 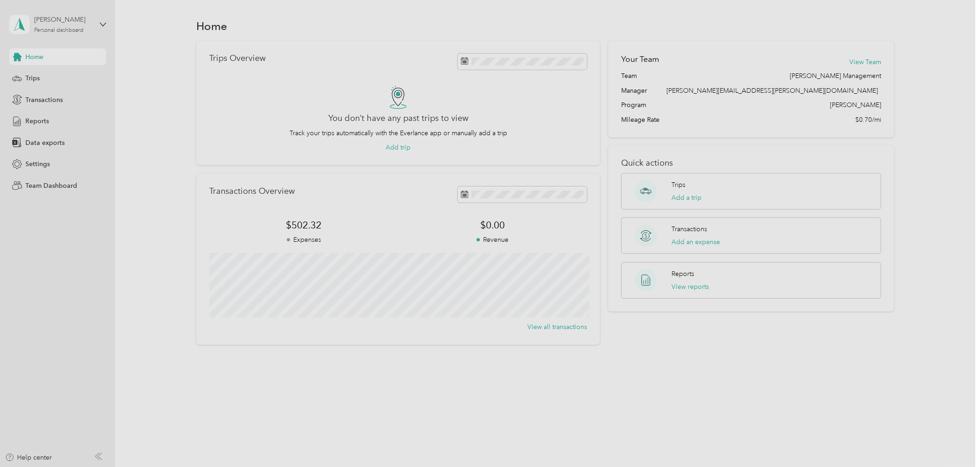 I want to click on span: Program, so click(x=634, y=105).